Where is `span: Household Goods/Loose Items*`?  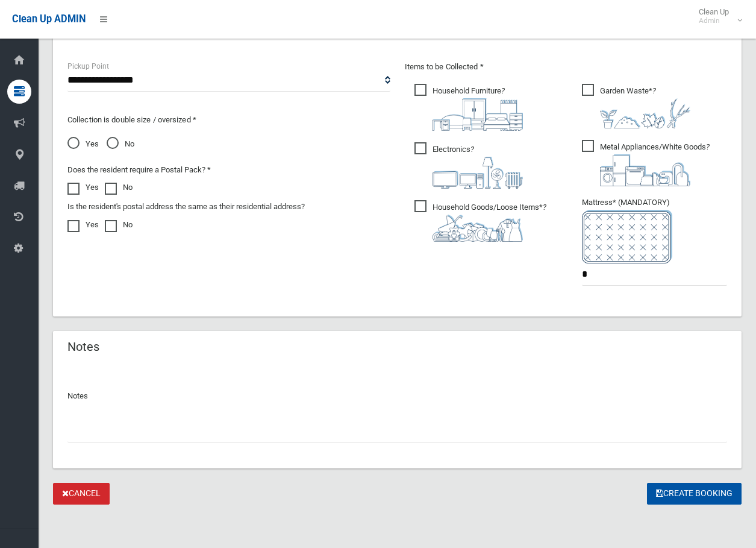
span: Household Goods/Loose Items* is located at coordinates (480, 221).